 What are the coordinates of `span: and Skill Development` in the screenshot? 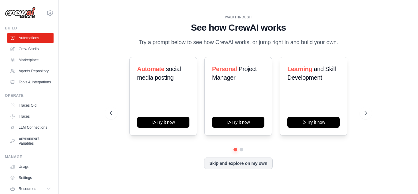 It's located at (312, 73).